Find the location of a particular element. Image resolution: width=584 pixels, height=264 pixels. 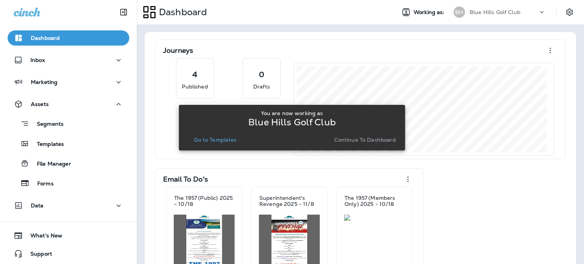

div: BH is located at coordinates (459, 12).